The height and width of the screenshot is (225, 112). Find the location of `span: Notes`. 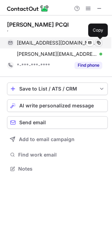

span: Notes is located at coordinates (62, 169).